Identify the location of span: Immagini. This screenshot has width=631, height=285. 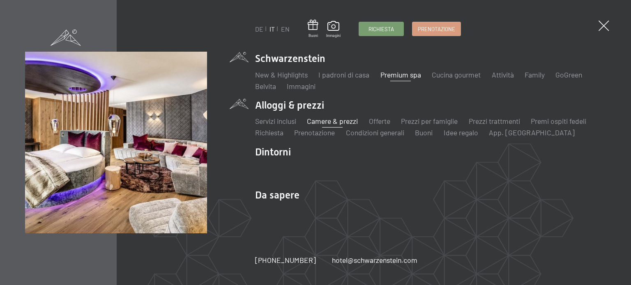
(333, 36).